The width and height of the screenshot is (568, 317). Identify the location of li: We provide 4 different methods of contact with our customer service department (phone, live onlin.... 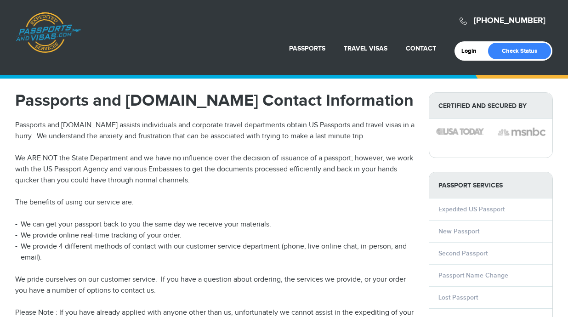
(215, 252).